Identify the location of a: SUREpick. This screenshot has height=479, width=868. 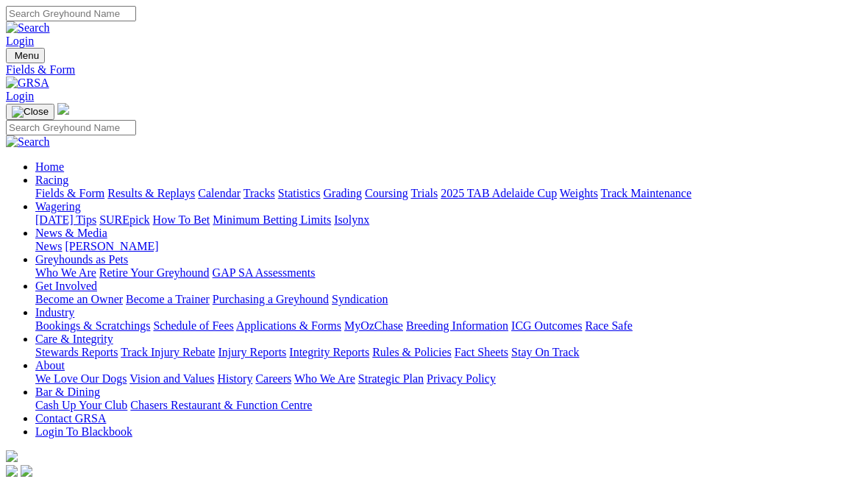
(124, 219).